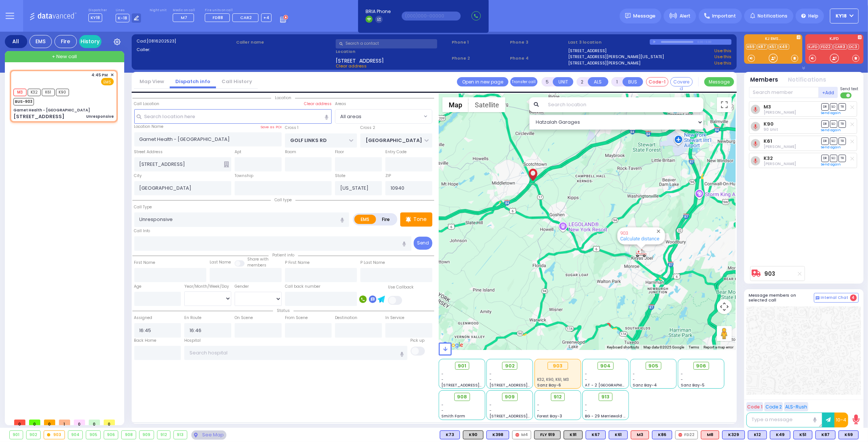 The width and height of the screenshot is (868, 442). What do you see at coordinates (486, 105) in the screenshot?
I see `button: Show satellite imagery` at bounding box center [486, 105].